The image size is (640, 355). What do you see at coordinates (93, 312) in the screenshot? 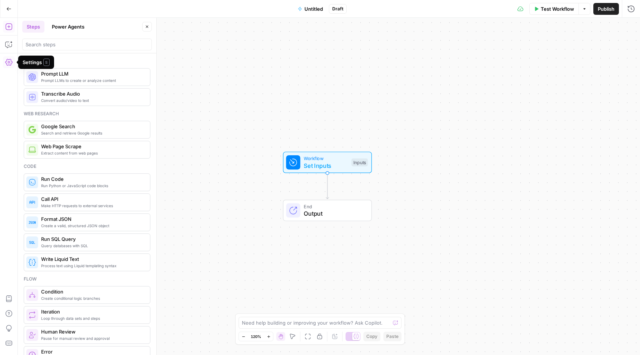
I see `span: Iteration` at bounding box center [93, 312].